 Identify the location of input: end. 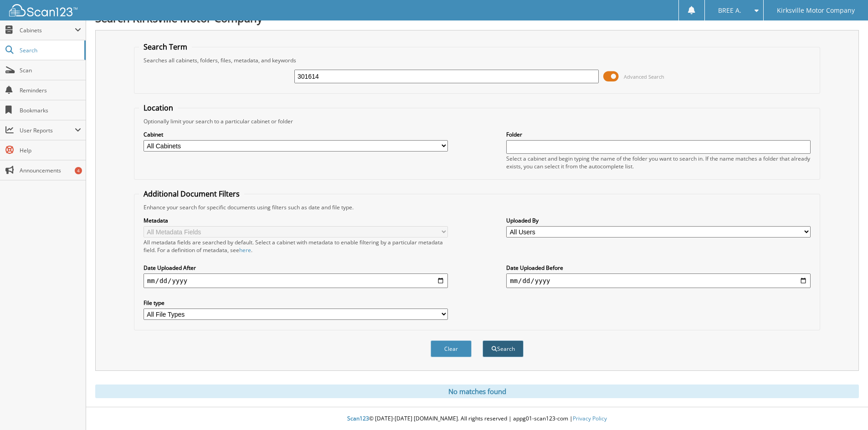
(658, 281).